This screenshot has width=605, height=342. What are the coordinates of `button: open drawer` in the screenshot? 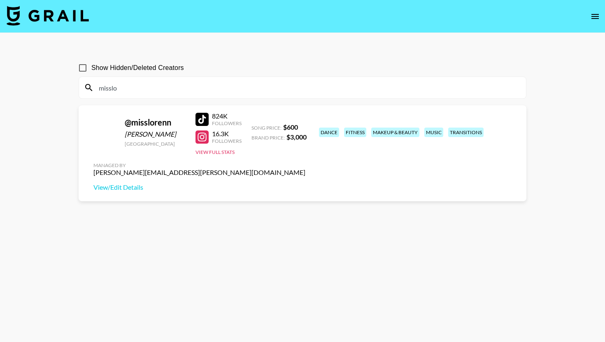 It's located at (595, 16).